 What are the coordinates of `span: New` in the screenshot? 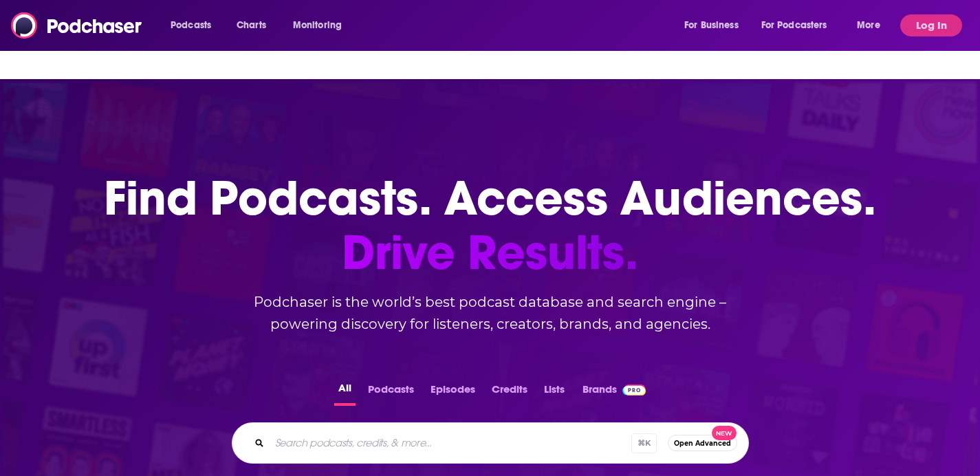 It's located at (724, 432).